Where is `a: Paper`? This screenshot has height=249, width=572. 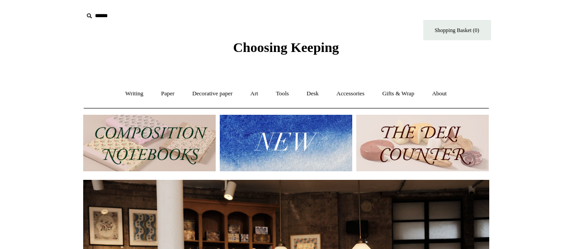
a: Paper is located at coordinates (168, 94).